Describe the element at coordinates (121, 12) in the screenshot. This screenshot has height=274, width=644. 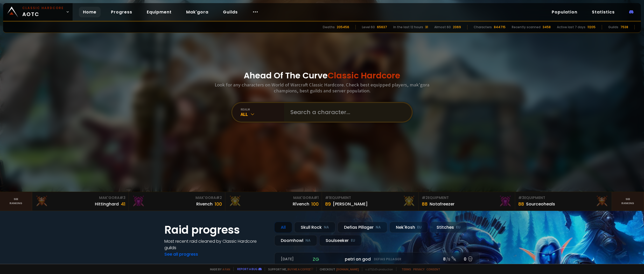
I see `a: Progress` at that location.